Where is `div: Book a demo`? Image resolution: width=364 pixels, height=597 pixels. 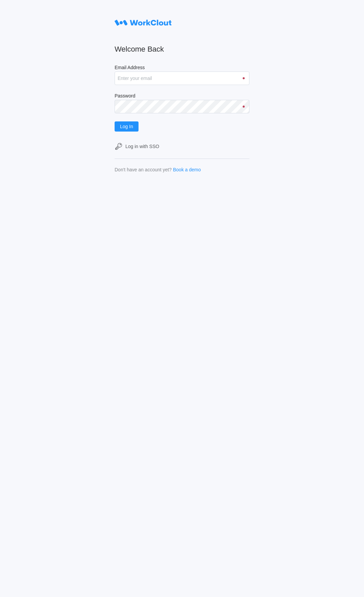
div: Book a demo is located at coordinates (187, 170).